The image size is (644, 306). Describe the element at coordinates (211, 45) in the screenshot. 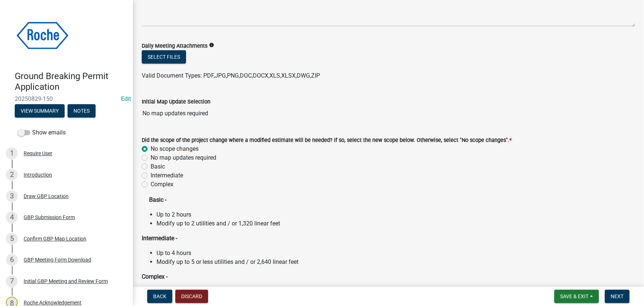

I see `i: info` at that location.